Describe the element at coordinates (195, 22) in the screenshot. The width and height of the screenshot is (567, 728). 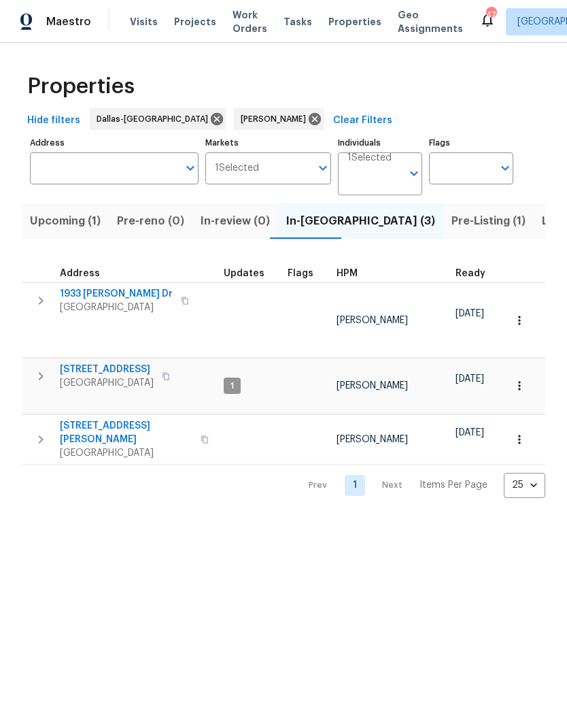
I see `span: Projects` at that location.